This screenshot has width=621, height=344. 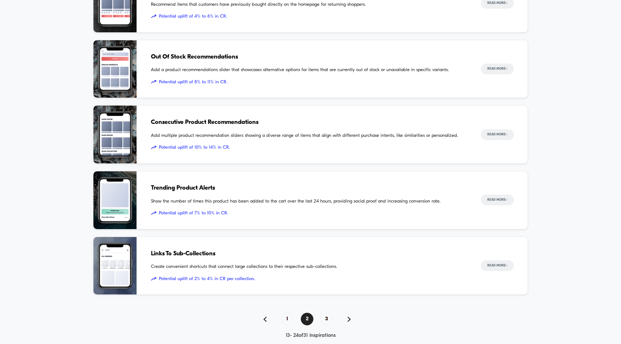 What do you see at coordinates (309, 148) in the screenshot?
I see `span: Potential uplift of 10% to 14% in CR.` at bounding box center [309, 148].